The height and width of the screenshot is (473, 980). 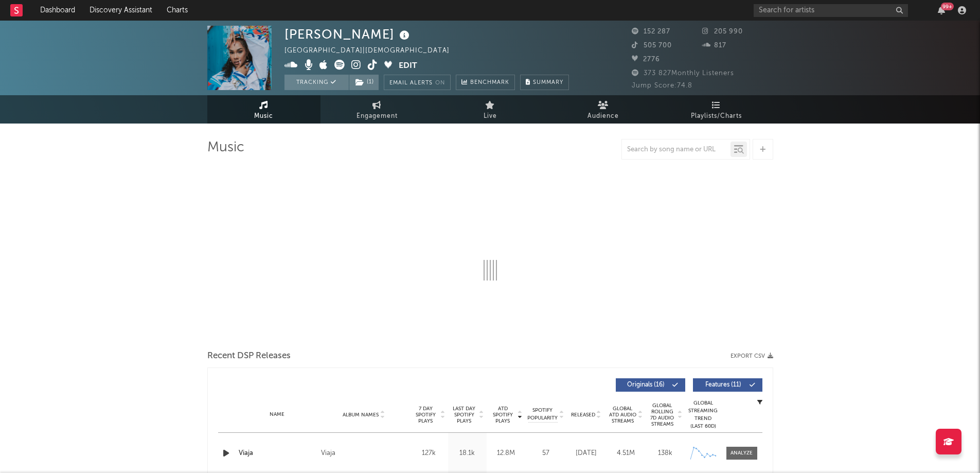 What do you see at coordinates (583, 415) in the screenshot?
I see `span: Released` at bounding box center [583, 415].